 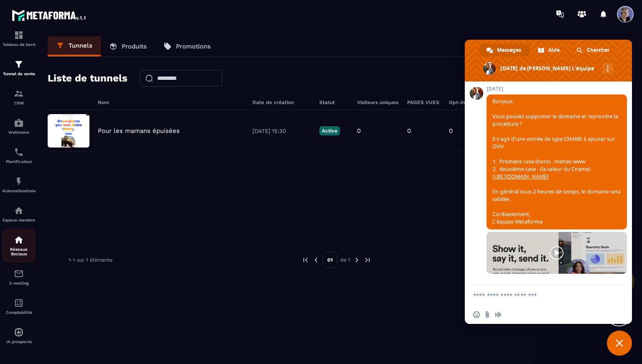 What do you see at coordinates (334, 102) in the screenshot?
I see `h6: Statut` at bounding box center [334, 102].